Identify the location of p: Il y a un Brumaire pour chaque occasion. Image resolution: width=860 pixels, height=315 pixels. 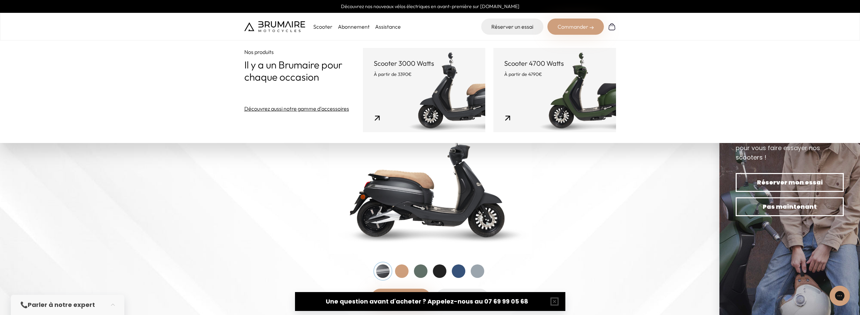
(304, 71).